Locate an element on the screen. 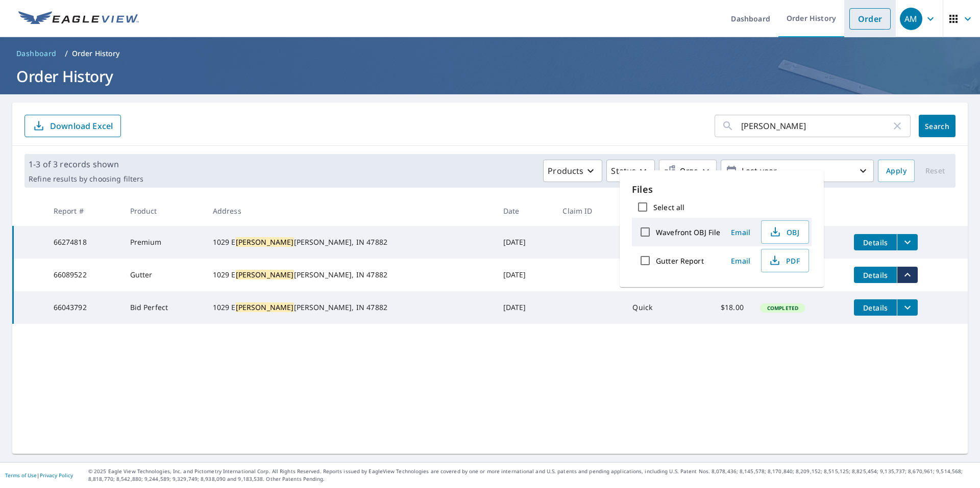 The width and height of the screenshot is (980, 488). p: Files is located at coordinates (722, 189).